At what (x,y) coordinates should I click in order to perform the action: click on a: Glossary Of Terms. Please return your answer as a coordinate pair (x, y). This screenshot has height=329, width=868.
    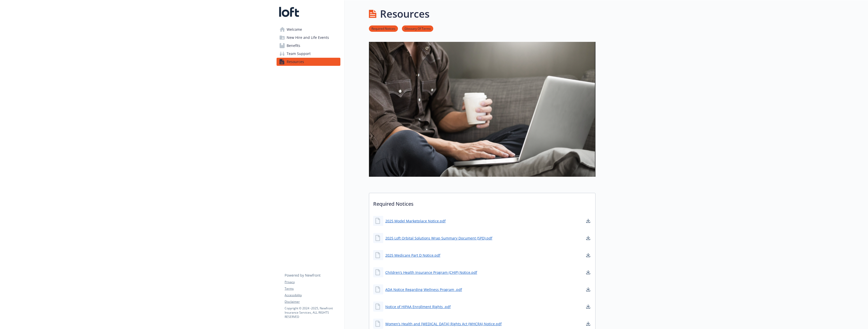
    Looking at the image, I should click on (418, 28).